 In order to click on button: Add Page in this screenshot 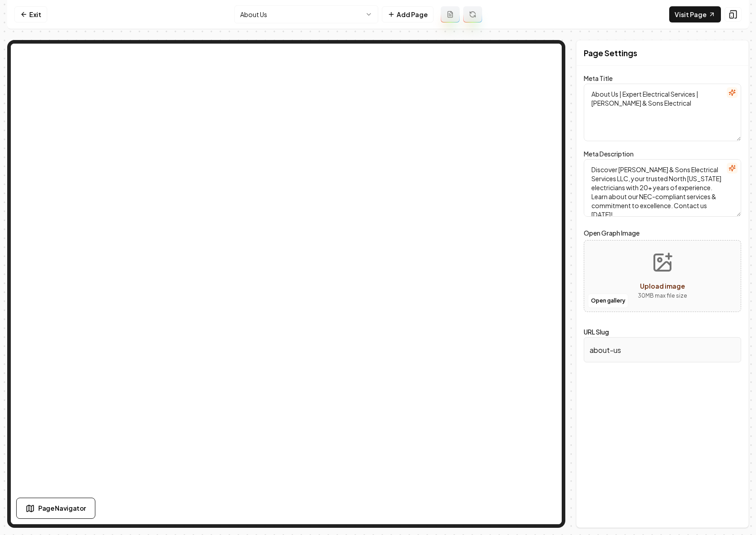, I will do `click(408, 14)`.